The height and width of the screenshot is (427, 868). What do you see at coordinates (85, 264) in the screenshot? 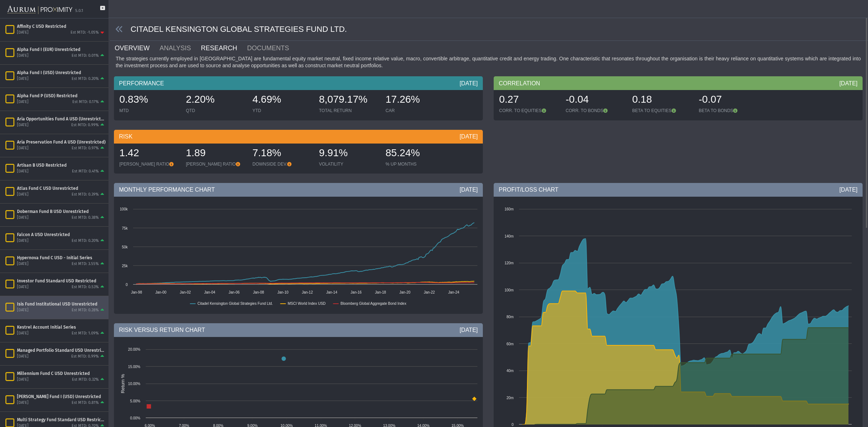
I see `div: Est MTD: 3.55%` at bounding box center [85, 264].